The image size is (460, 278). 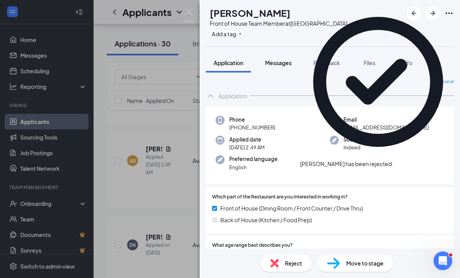 I want to click on span: Reject, so click(x=294, y=263).